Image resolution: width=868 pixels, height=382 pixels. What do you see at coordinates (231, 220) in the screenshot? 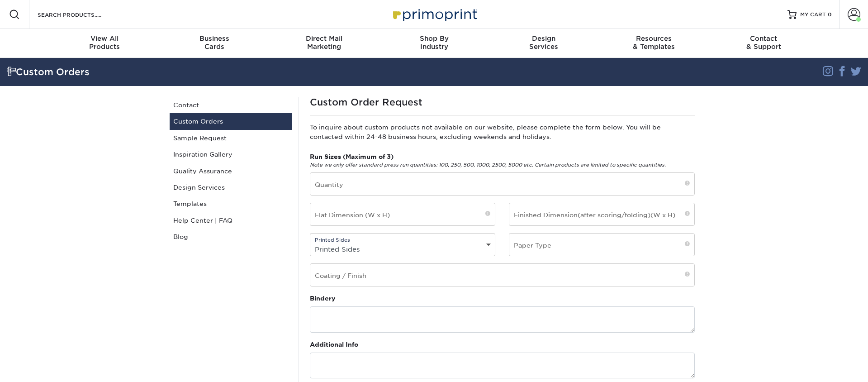
I see `a: Help Center | FAQ` at bounding box center [231, 220].